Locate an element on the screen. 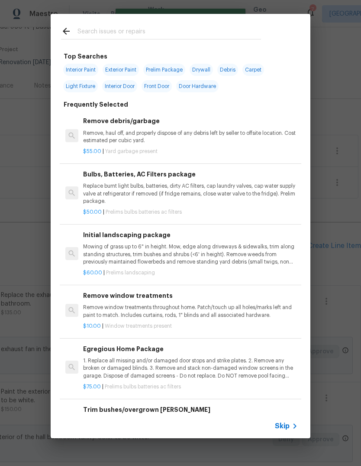  h6: Bulbs, Batteries, AC Filters package is located at coordinates (191, 174).